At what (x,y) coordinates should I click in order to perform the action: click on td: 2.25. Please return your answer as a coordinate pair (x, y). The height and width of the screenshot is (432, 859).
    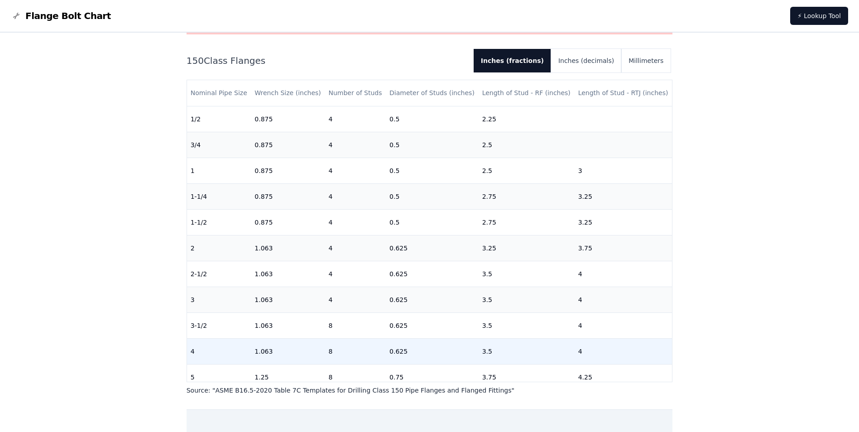
    Looking at the image, I should click on (527, 119).